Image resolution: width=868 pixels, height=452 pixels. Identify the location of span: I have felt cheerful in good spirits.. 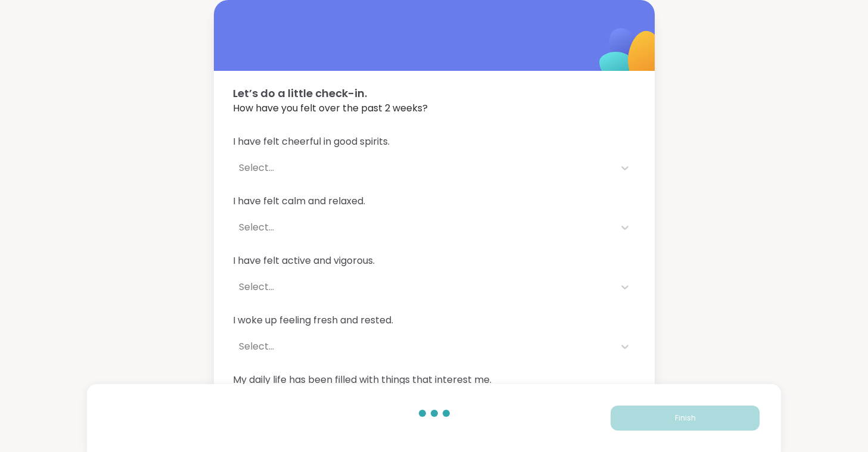
(434, 142).